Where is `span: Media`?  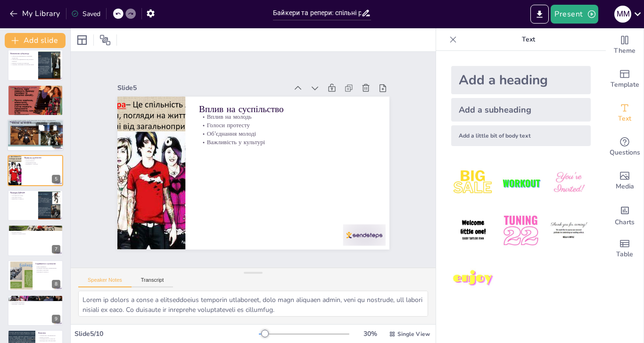 span: Media is located at coordinates (625, 186).